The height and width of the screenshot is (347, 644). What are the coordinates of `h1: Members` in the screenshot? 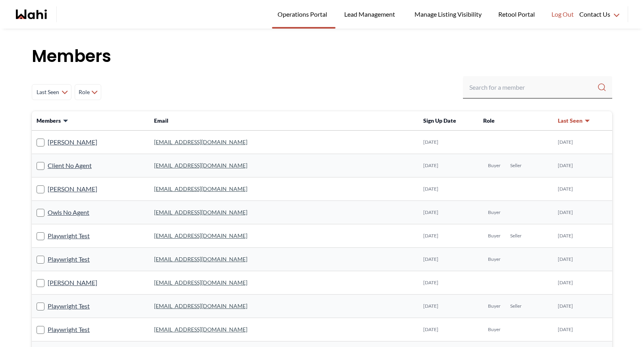 It's located at (322, 57).